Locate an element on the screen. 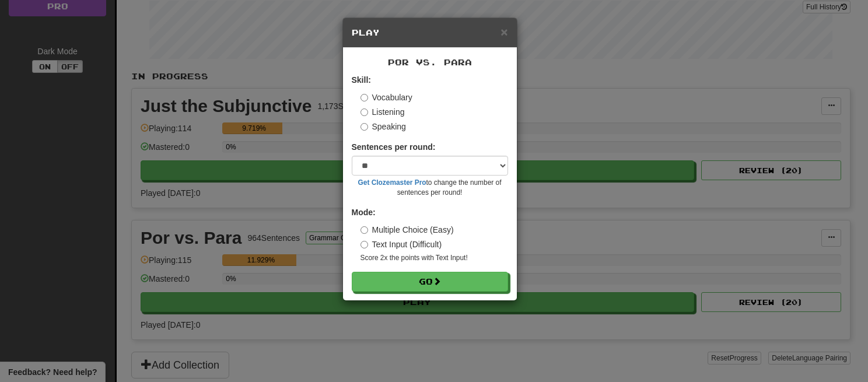  span: Por vs. Para is located at coordinates (430, 61).